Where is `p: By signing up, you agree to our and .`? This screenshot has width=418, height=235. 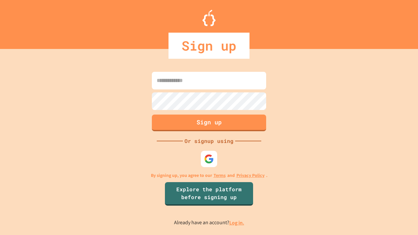 p: By signing up, you agree to our and . is located at coordinates (209, 176).